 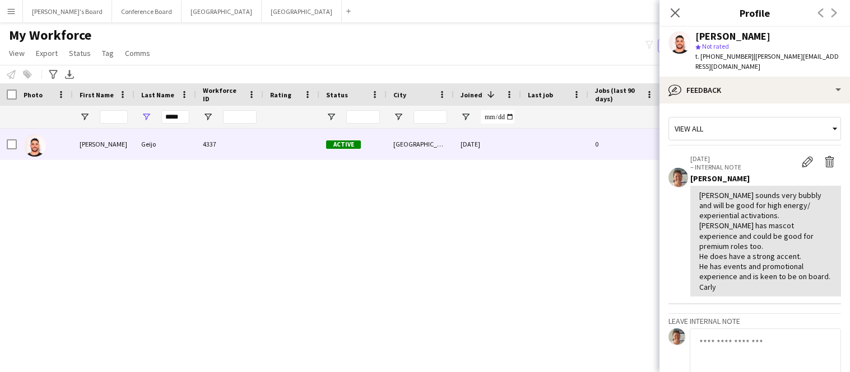 I want to click on img: Martin Geijo, so click(x=35, y=146).